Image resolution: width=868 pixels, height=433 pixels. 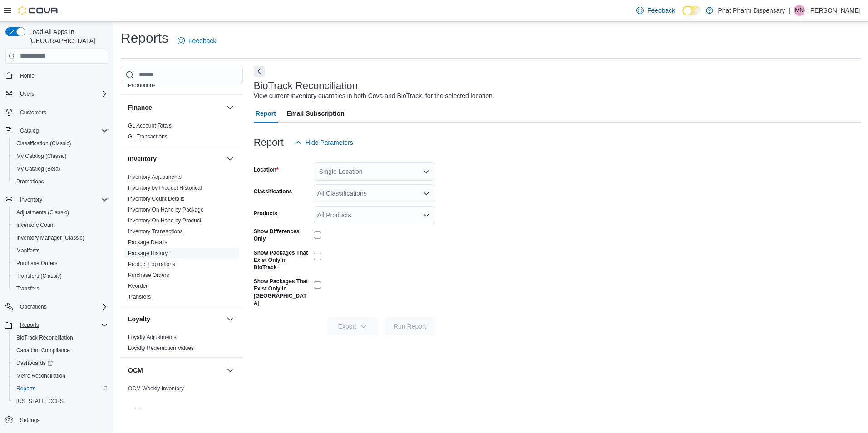 I want to click on button: Customers, so click(x=56, y=112).